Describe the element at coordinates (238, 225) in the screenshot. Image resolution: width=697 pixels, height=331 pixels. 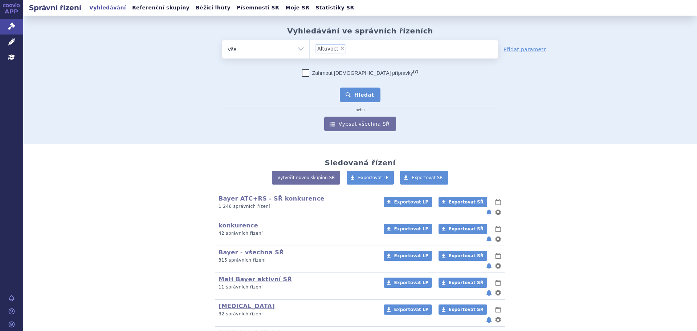
I see `a: konkurence` at that location.